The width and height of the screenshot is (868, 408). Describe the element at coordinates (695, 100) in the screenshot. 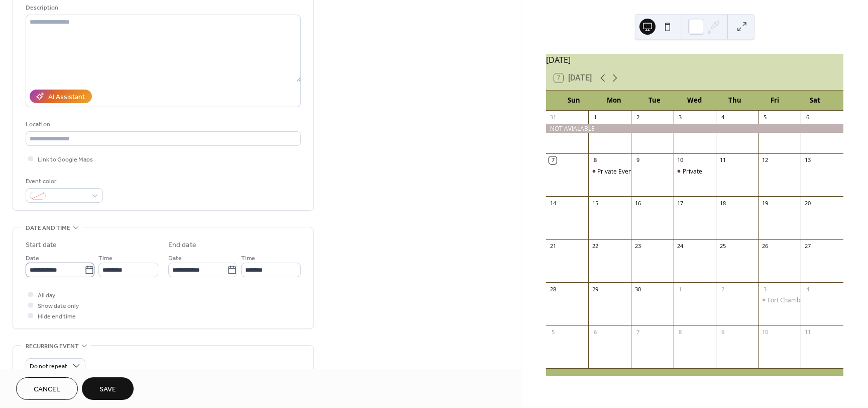

I see `div: Wed` at that location.